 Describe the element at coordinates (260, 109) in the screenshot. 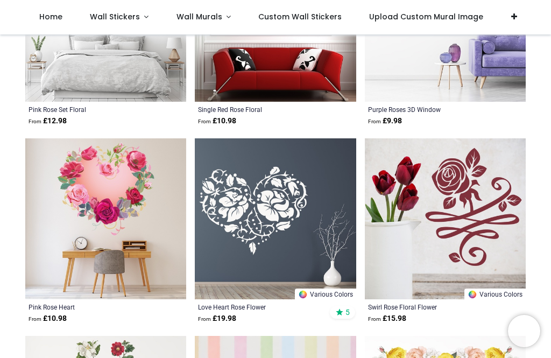

I see `div: Single Red Rose Floral` at that location.